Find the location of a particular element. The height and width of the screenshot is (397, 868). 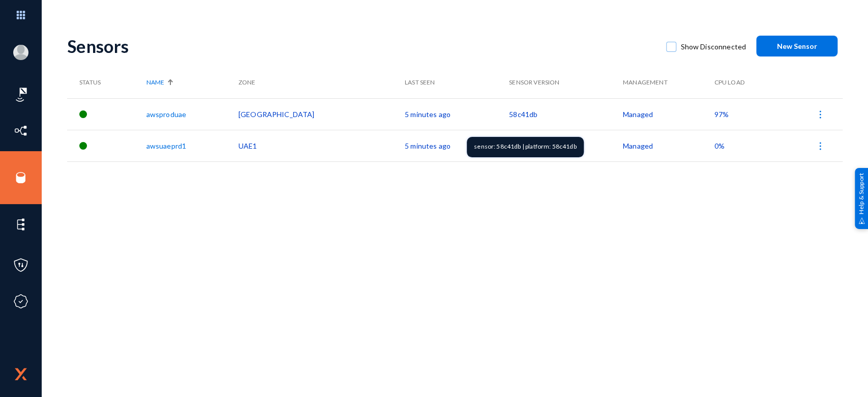

td: 58c41db is located at coordinates (566, 114).